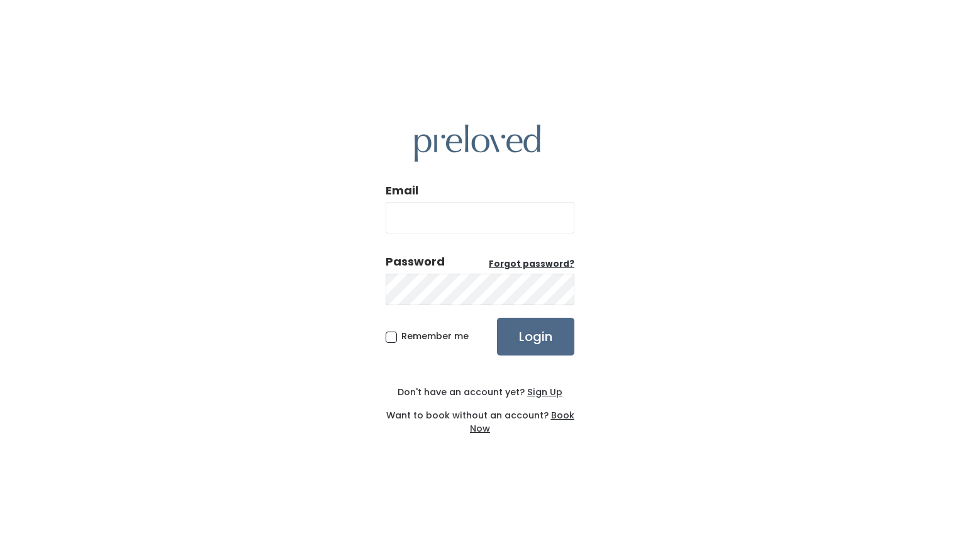 This screenshot has height=560, width=960. What do you see at coordinates (477, 142) in the screenshot?
I see `img: preloved logo` at bounding box center [477, 142].